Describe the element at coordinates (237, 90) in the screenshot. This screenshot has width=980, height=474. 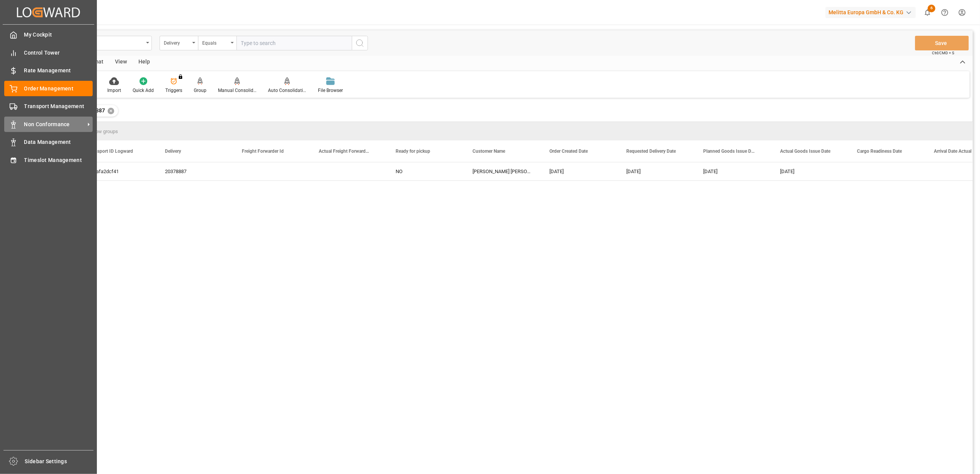
I see `div: Manual Consolidation` at that location.